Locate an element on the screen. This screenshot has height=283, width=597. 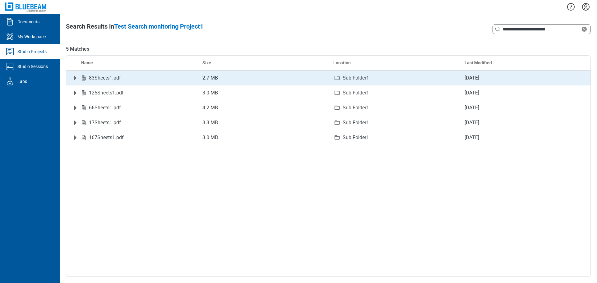
div: Studio Projects is located at coordinates (32, 52).